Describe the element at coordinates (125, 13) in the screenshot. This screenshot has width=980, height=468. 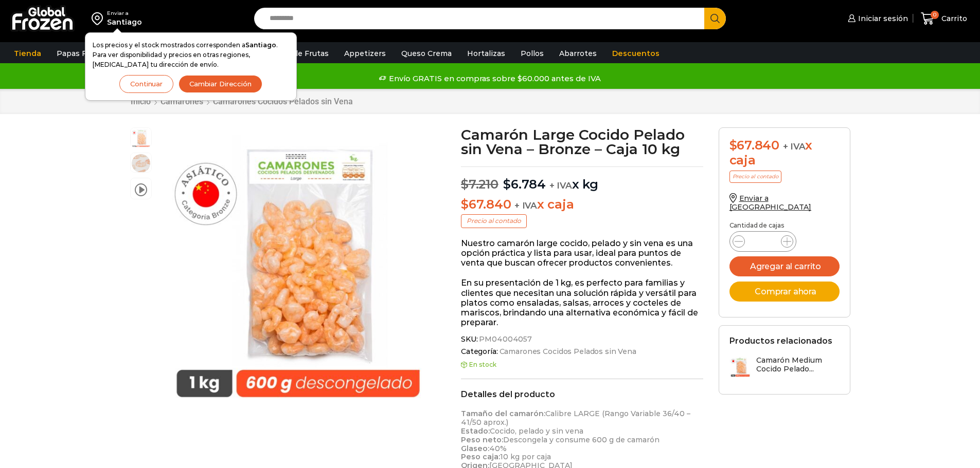
I see `div: Enviar a` at that location.